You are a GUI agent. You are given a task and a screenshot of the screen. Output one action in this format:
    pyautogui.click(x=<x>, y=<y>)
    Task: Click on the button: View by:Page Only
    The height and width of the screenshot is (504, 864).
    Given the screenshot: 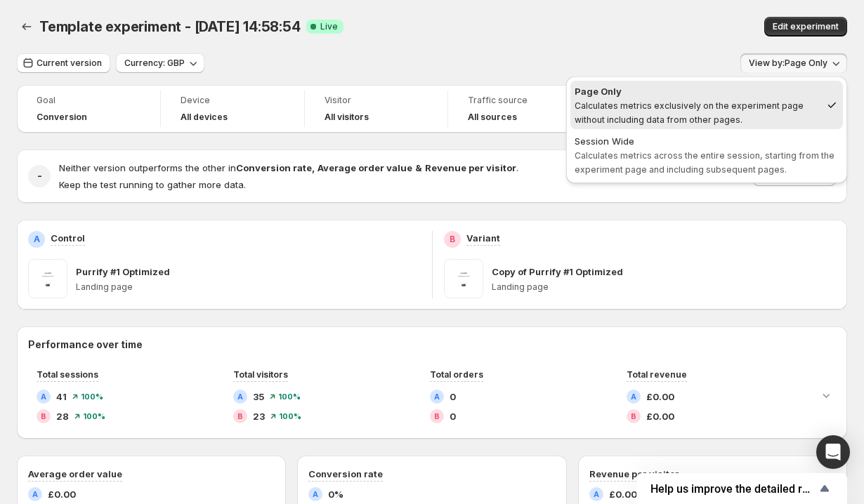 What is the action you would take?
    pyautogui.click(x=794, y=63)
    